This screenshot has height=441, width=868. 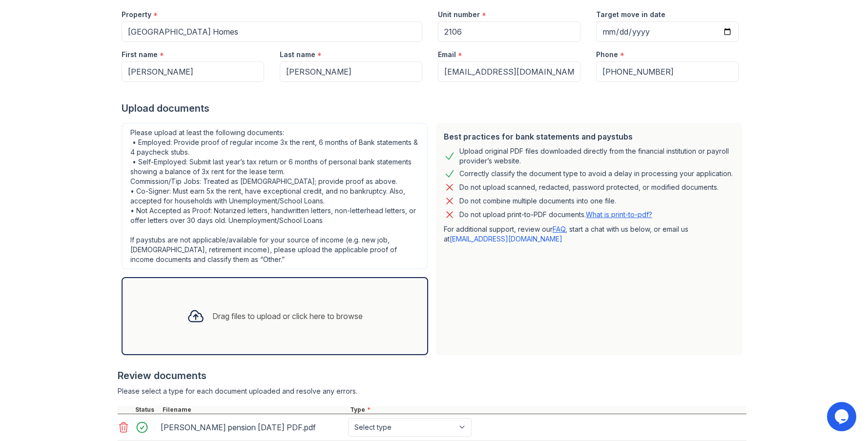 What do you see at coordinates (447, 54) in the screenshot?
I see `label: Email` at bounding box center [447, 54].